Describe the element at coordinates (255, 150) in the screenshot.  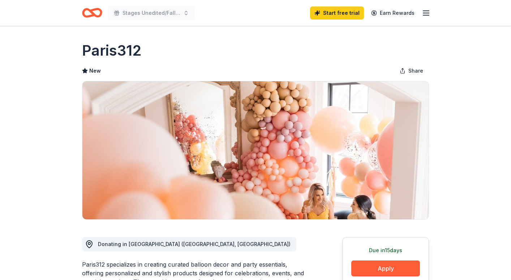
I see `img: Image for Paris312` at that location.